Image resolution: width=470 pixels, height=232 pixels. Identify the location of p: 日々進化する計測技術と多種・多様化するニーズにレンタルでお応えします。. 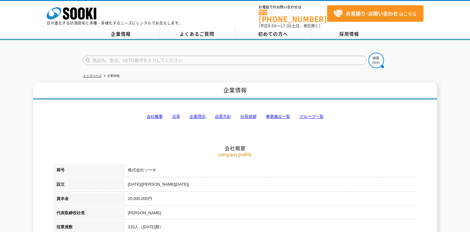
(115, 23).